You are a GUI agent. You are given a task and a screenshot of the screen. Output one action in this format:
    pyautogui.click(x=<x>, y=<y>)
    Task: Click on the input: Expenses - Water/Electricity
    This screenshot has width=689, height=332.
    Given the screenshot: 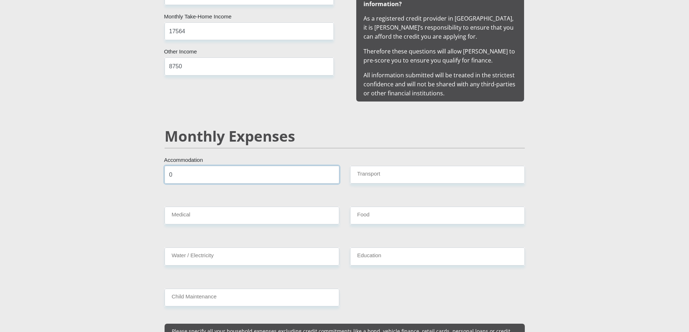 What is the action you would take?
    pyautogui.click(x=252, y=256)
    